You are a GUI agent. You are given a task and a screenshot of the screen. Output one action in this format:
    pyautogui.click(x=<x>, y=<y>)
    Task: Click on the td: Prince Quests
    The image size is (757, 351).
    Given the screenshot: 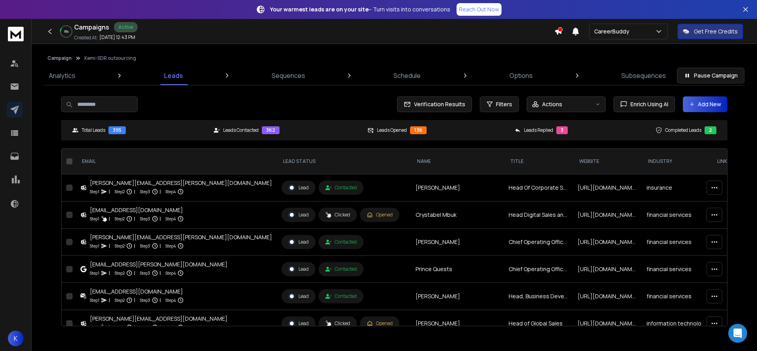 What is the action you would take?
    pyautogui.click(x=457, y=270)
    